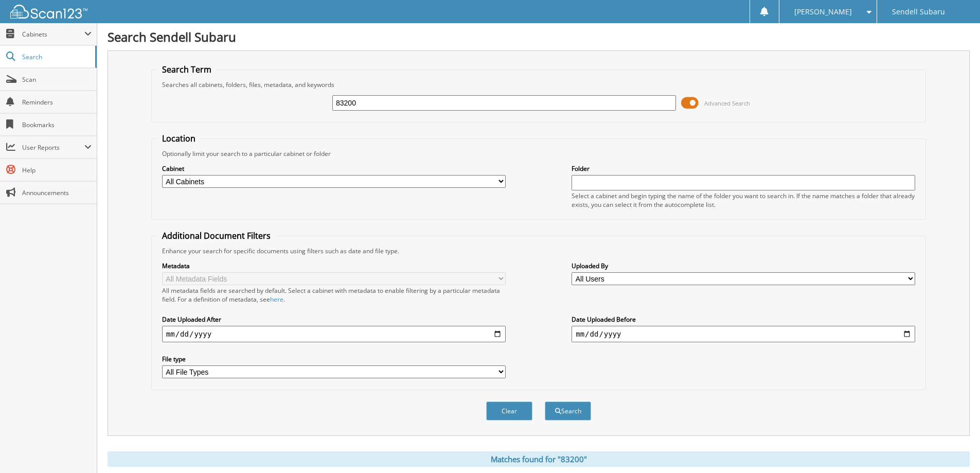  Describe the element at coordinates (333, 359) in the screenshot. I see `label: File type` at that location.